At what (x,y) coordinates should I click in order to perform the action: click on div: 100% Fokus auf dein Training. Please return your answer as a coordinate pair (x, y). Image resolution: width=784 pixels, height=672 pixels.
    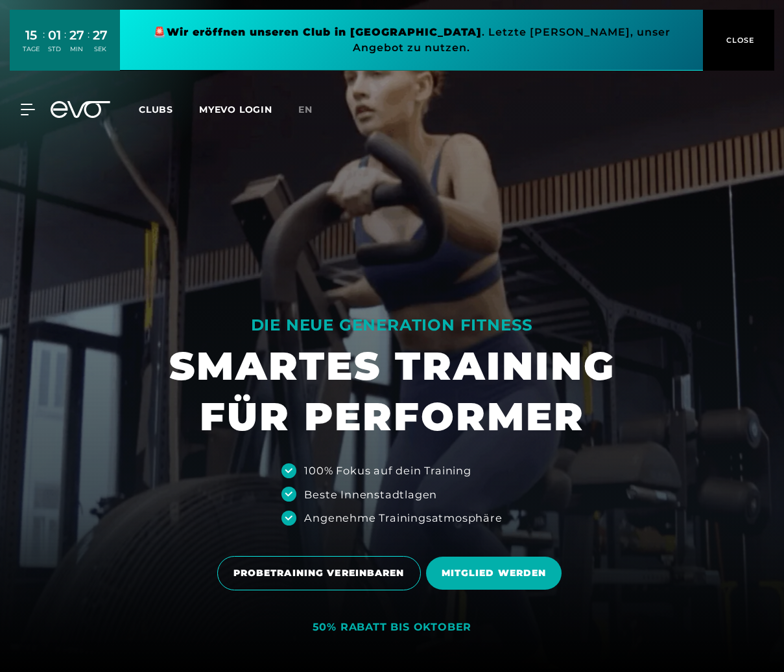
    Looking at the image, I should click on (388, 470).